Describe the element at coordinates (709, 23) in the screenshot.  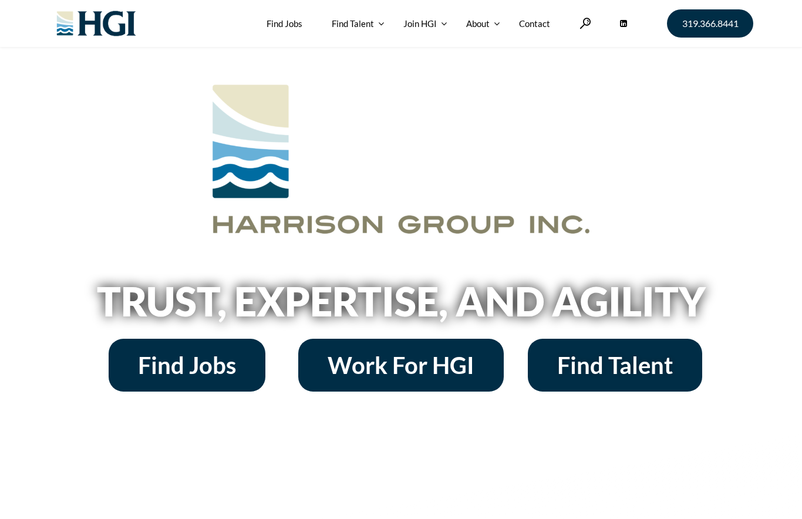
I see `a: 319.366.8441` at that location.